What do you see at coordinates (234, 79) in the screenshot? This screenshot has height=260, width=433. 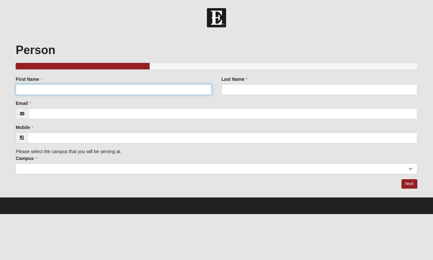 I see `label: Last Name` at bounding box center [234, 79].